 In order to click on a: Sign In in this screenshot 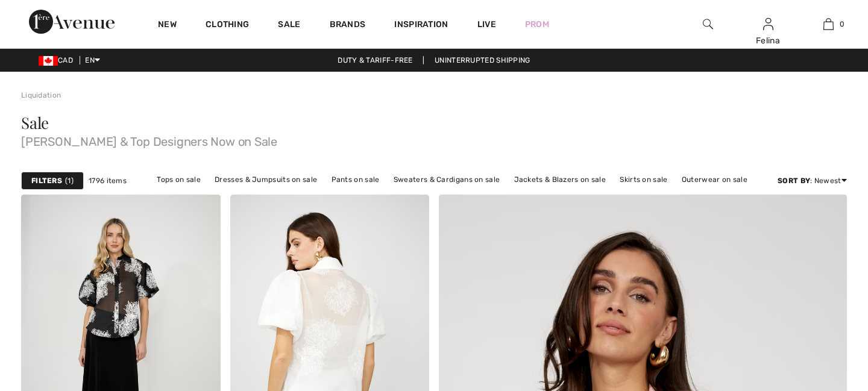, I will do `click(768, 24)`.